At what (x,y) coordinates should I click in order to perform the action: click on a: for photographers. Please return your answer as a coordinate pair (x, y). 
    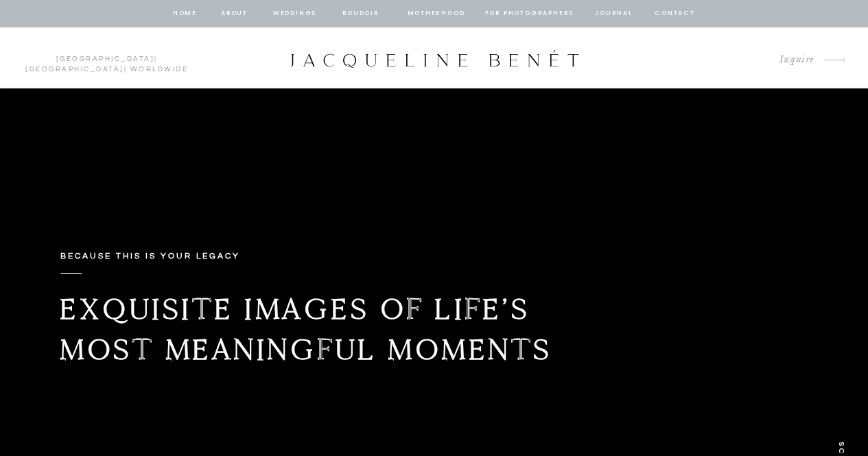
    Looking at the image, I should click on (529, 14).